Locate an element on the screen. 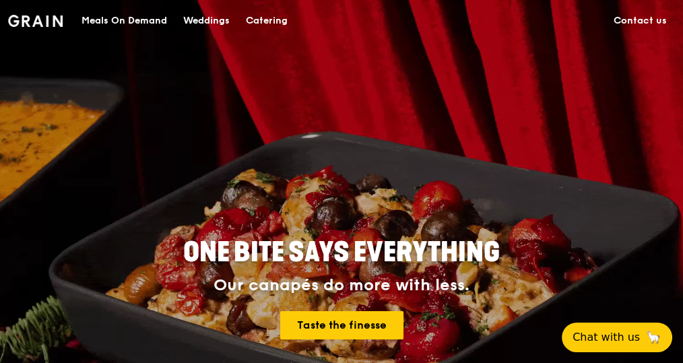 This screenshot has height=363, width=683. img: Grain is located at coordinates (35, 21).